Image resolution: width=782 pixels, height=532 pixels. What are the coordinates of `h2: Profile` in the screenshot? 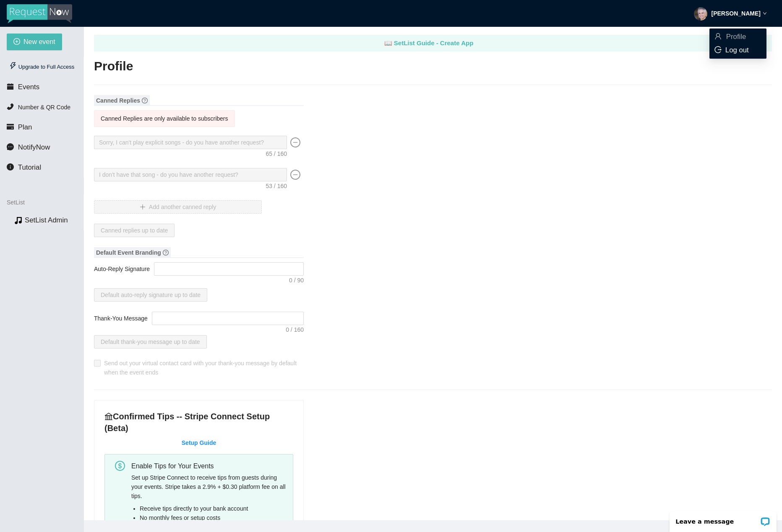 It's located at (433, 66).